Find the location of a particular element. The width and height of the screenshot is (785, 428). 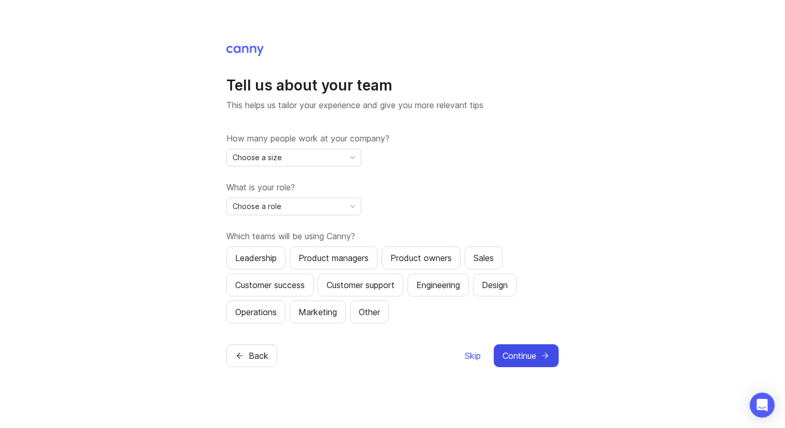

img: Canny Home is located at coordinates (245, 51).